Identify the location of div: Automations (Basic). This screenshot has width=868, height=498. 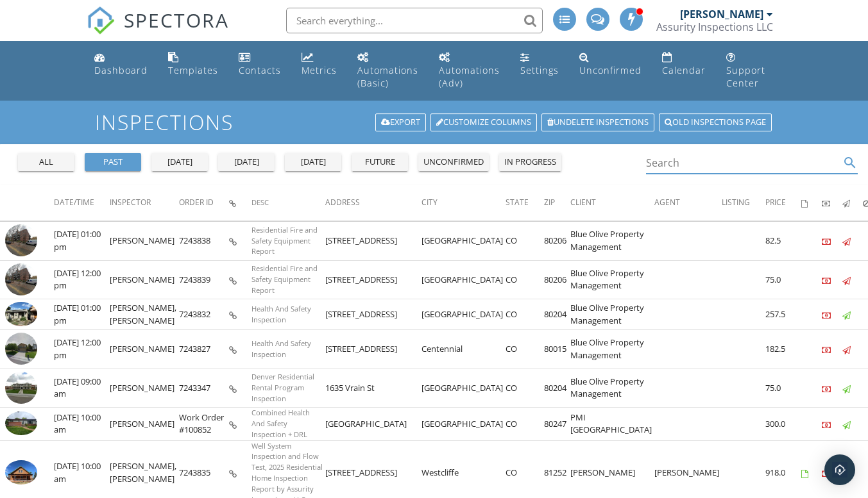
(387, 77).